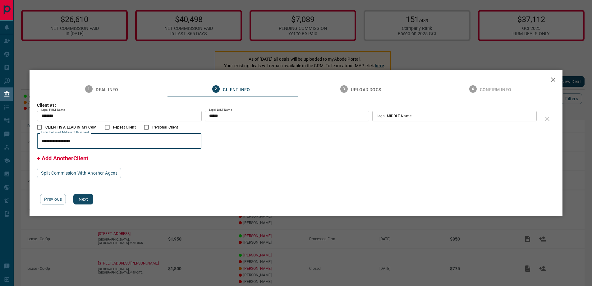 This screenshot has height=286, width=592. Describe the element at coordinates (83, 199) in the screenshot. I see `button: Next` at that location.